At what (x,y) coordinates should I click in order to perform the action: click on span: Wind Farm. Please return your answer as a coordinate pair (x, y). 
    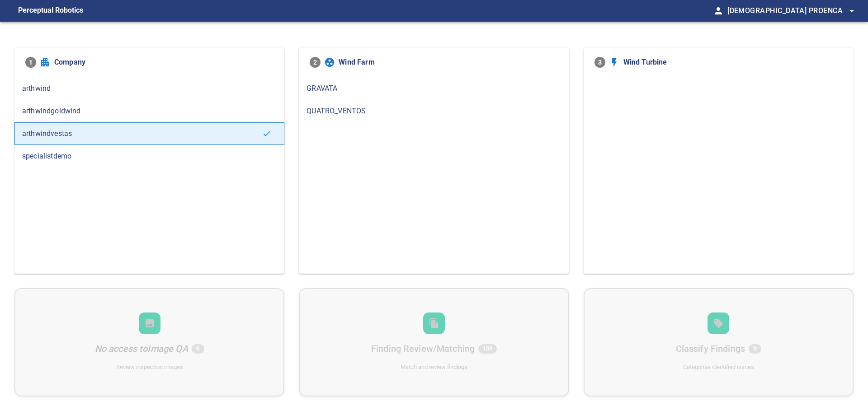
    Looking at the image, I should click on (448, 62).